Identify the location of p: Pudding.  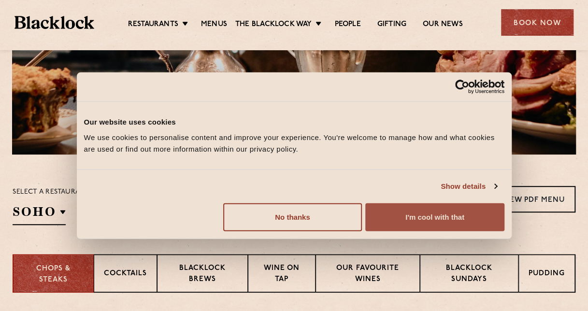
(546, 274).